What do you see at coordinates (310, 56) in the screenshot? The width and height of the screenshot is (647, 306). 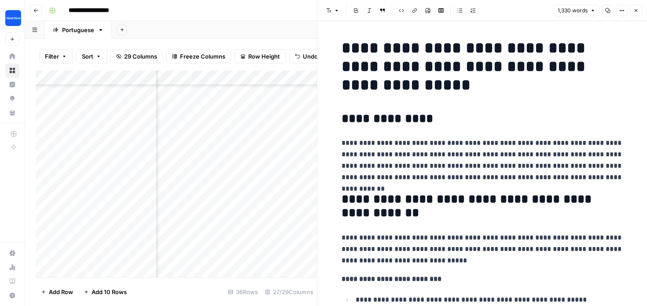 I see `span: Undo` at bounding box center [310, 56].